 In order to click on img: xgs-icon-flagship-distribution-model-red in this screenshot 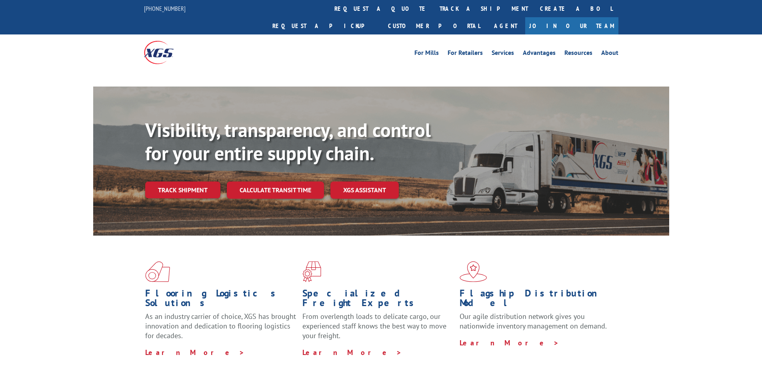, I will do `click(473, 271)`.